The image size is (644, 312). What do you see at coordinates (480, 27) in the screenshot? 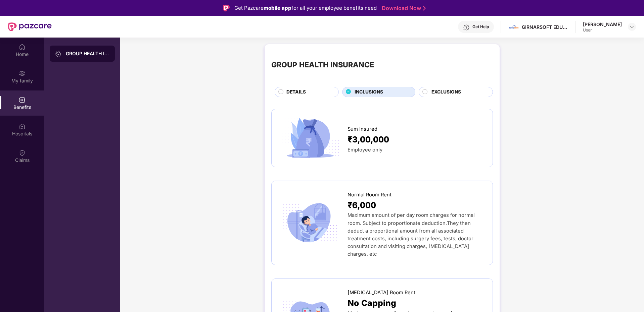
I see `div: Get Help` at bounding box center [480, 27].